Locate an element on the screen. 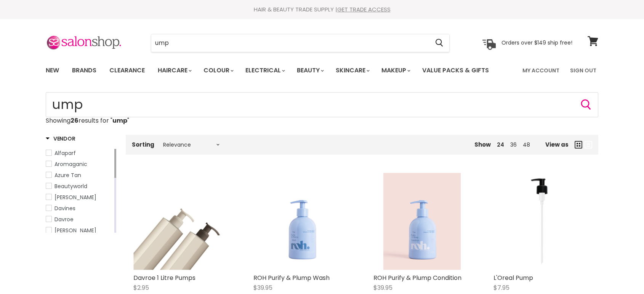  a: Value Packs & Gifts is located at coordinates (455, 70).